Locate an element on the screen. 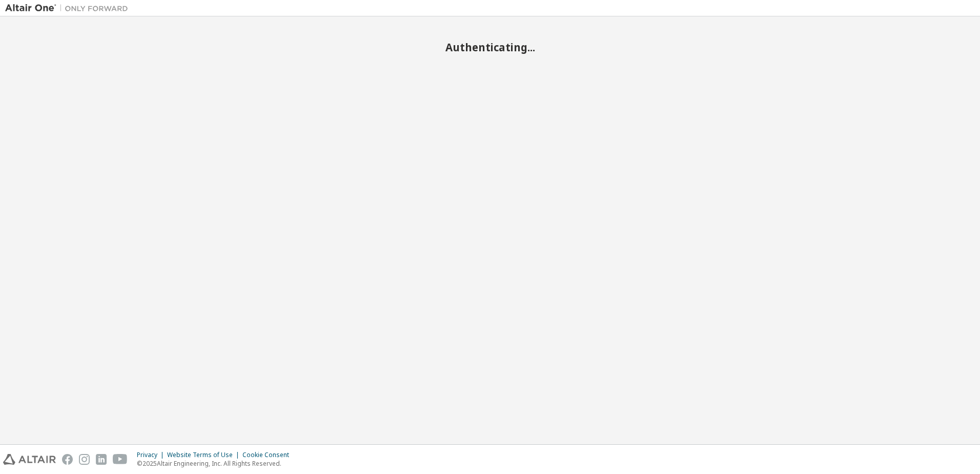 The width and height of the screenshot is (980, 474). img: facebook.svg is located at coordinates (67, 459).